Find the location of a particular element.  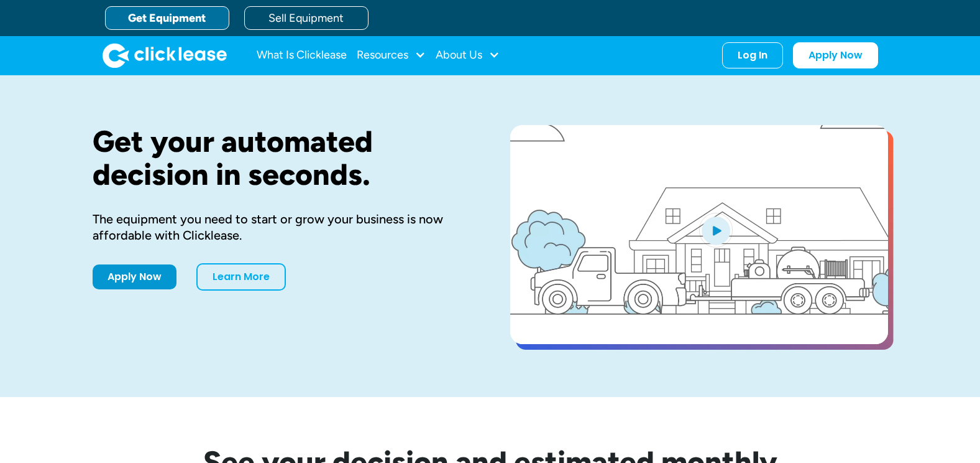

div: Resources is located at coordinates (391, 55).